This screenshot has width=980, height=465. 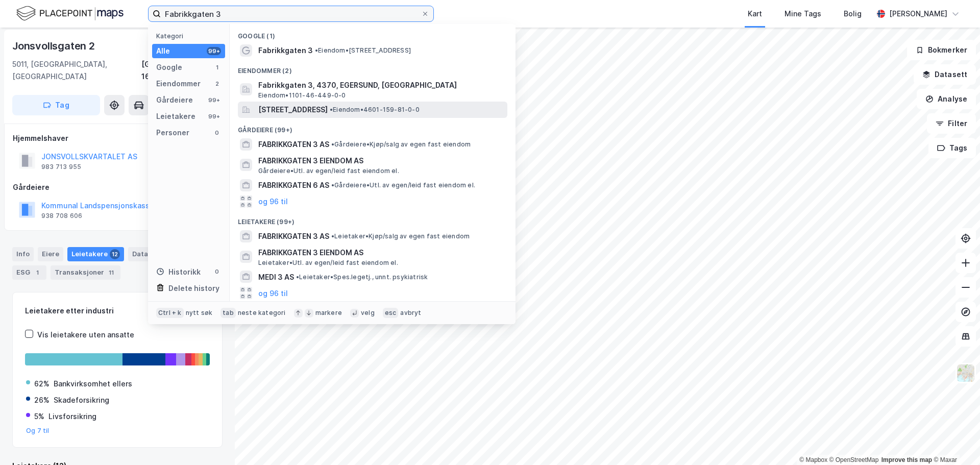 What do you see at coordinates (375, 110) in the screenshot?
I see `span: Eiendom • 4601-159-81-0-0` at bounding box center [375, 110].